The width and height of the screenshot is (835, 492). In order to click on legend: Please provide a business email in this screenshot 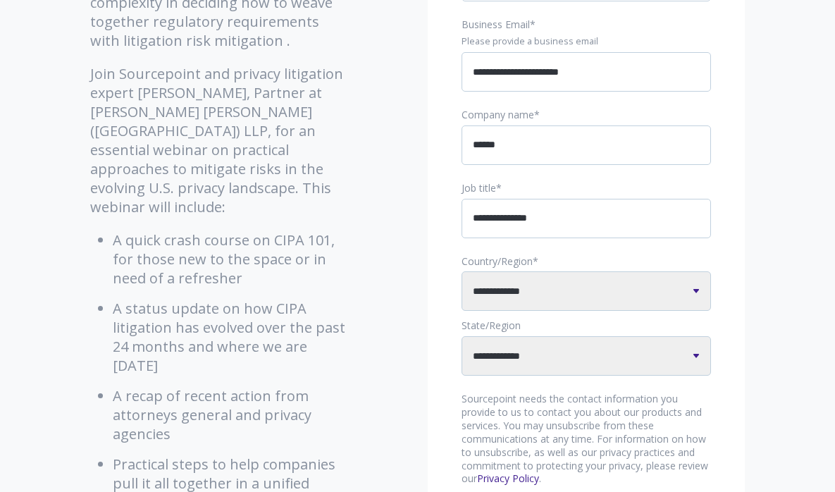, I will do `click(586, 42)`.